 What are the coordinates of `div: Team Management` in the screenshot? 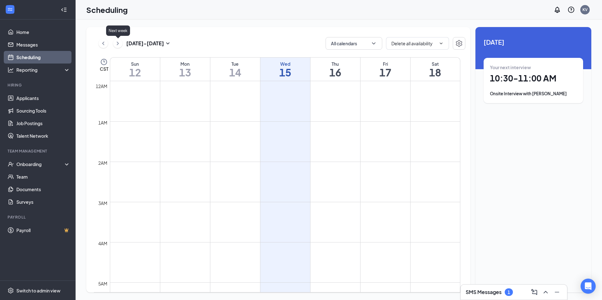 It's located at (38, 151).